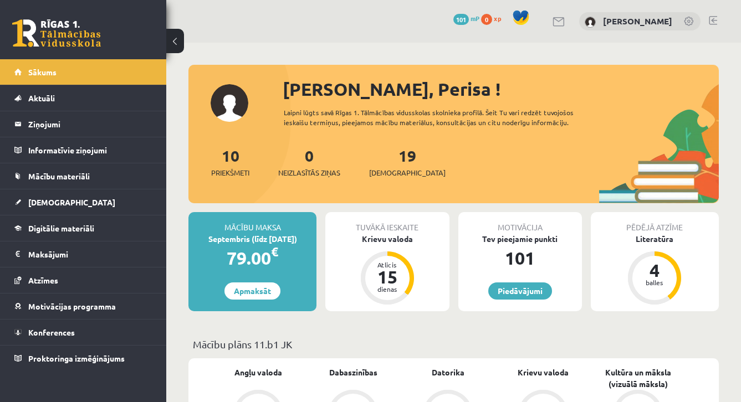 Image resolution: width=741 pixels, height=402 pixels. I want to click on span: 0, so click(487, 19).